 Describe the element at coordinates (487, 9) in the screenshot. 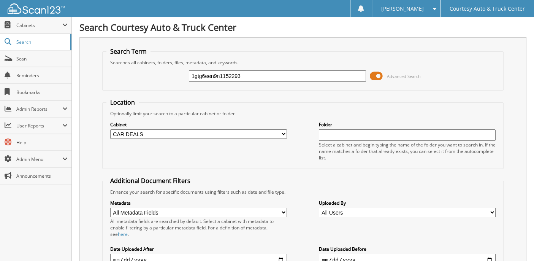

I see `span: Courtesy Auto & Truck Center` at that location.